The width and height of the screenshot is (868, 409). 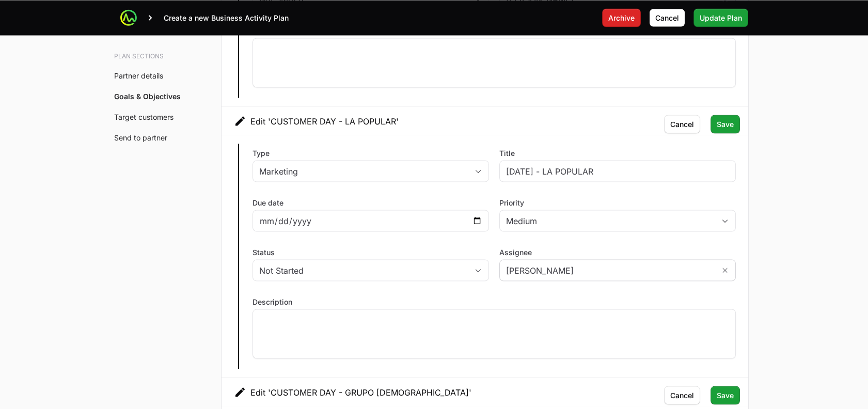 What do you see at coordinates (141, 137) in the screenshot?
I see `a: Send to partner` at bounding box center [141, 137].